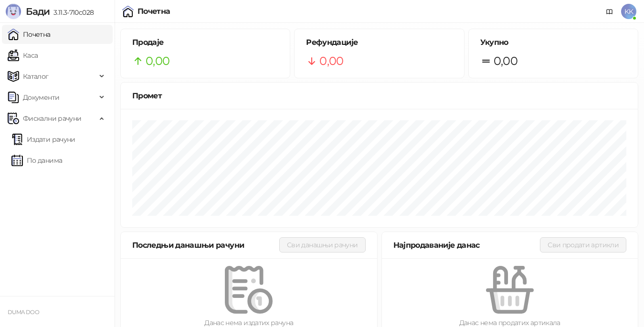  Describe the element at coordinates (379, 96) in the screenshot. I see `div: Промет` at that location.